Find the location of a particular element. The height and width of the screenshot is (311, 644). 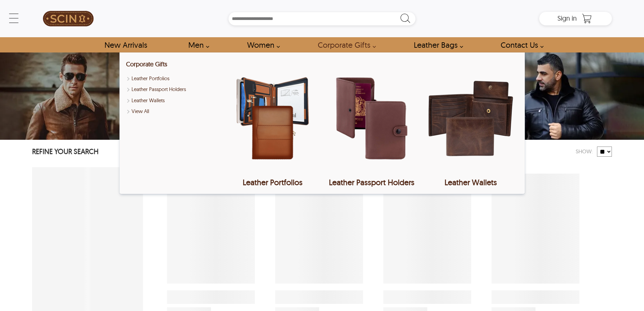

img: Leather Portfolios is located at coordinates (272, 119).